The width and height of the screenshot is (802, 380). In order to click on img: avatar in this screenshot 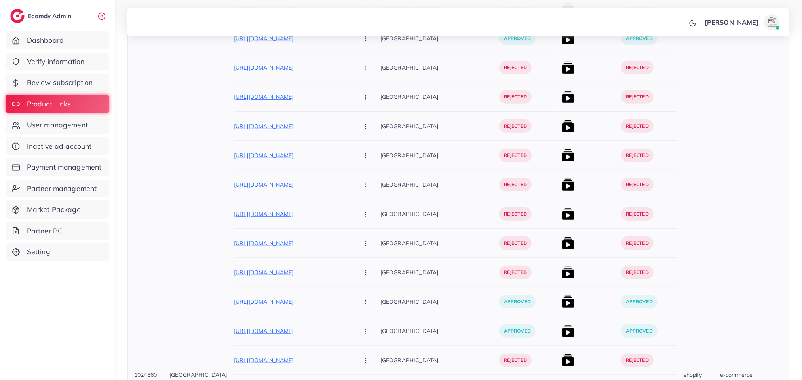, I will do `click(772, 22)`.